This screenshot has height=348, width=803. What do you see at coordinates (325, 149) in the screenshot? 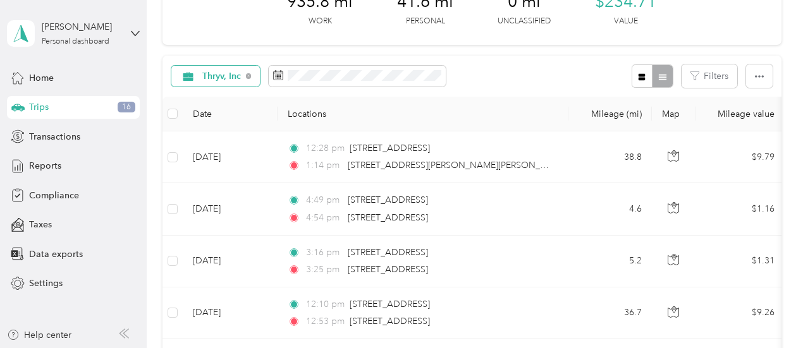
I see `span: 12:28 pm` at bounding box center [325, 149].